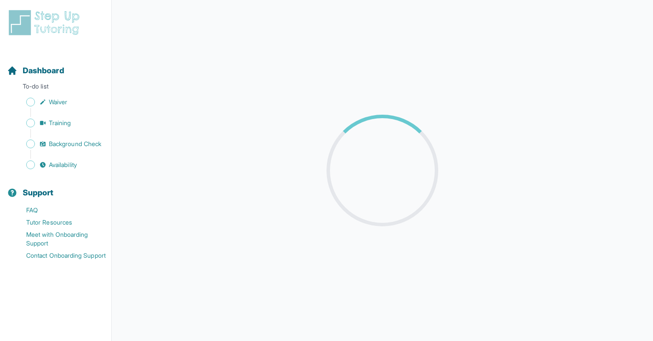 This screenshot has width=653, height=341. What do you see at coordinates (55, 65) in the screenshot?
I see `button: Dashboard` at bounding box center [55, 65].